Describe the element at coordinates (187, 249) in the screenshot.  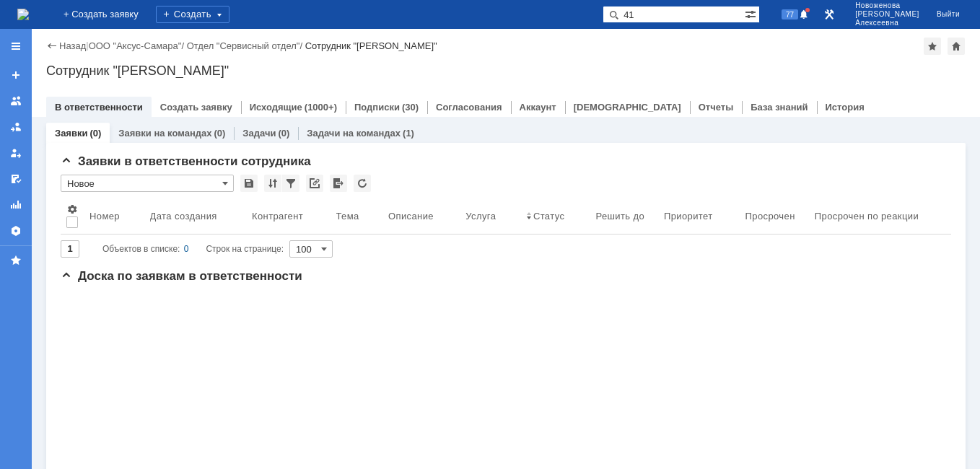
I see `div: 0` at that location.